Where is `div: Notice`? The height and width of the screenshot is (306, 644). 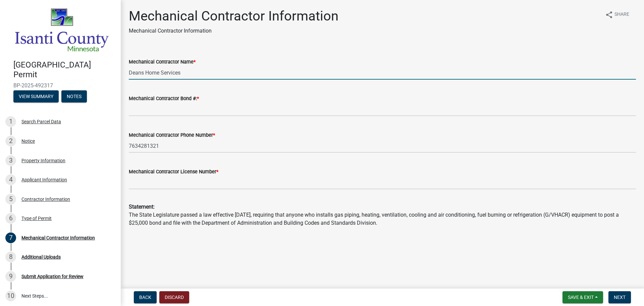
div: Notice is located at coordinates (28, 141).